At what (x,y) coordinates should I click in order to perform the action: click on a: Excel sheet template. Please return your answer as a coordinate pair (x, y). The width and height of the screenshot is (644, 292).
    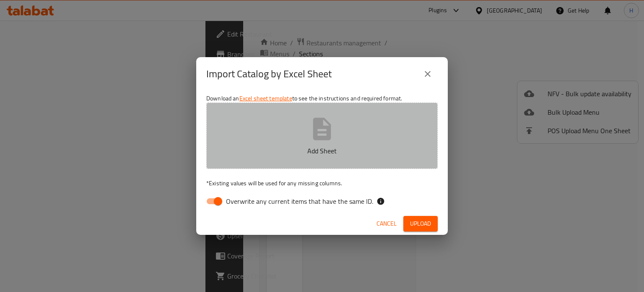
    Looking at the image, I should click on (266, 98).